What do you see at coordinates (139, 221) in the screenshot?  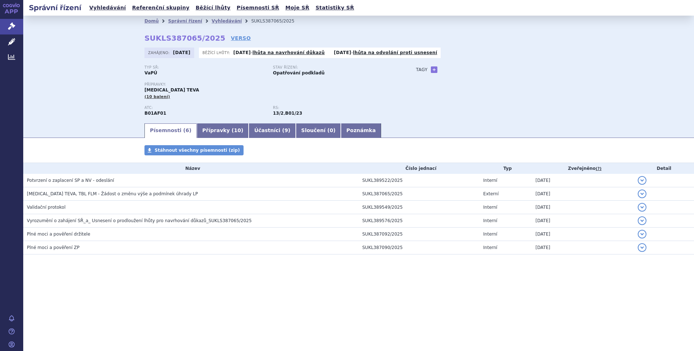 I see `span: Vyrozumění o zahájení SŘ_a_ Usnesení o prodloužení lhůty pro navrhování důkazů_SUKLS387065/2025` at bounding box center [139, 221].